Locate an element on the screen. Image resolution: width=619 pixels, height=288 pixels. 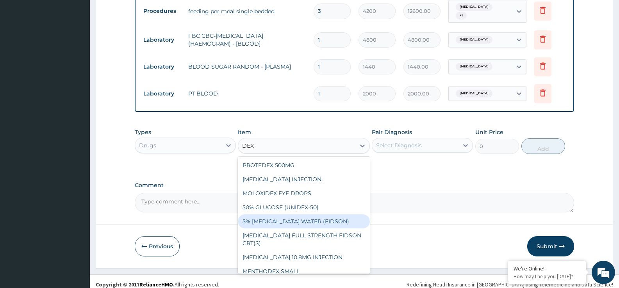
div: MENTHODEX SMALL is located at coordinates (303, 272).